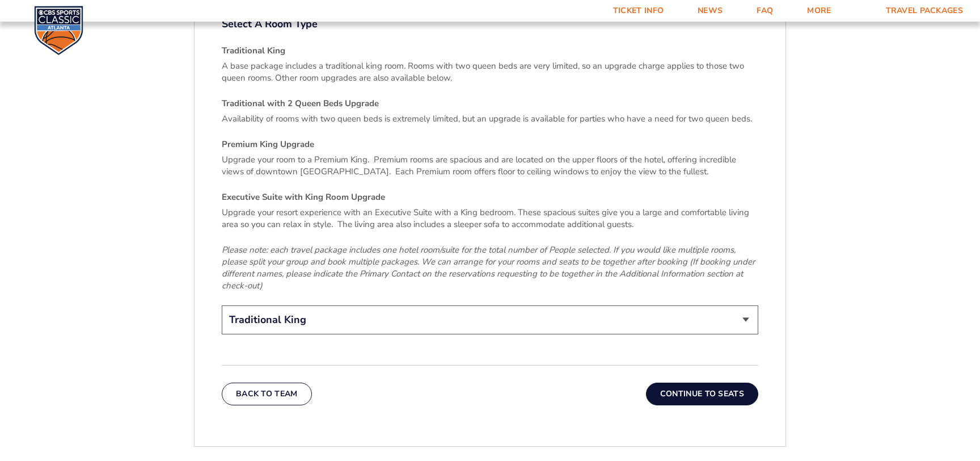 Image resolution: width=980 pixels, height=461 pixels. I want to click on p: A base package includes a traditional king room. Rooms with two queen beds are very limited, so a..., so click(490, 72).